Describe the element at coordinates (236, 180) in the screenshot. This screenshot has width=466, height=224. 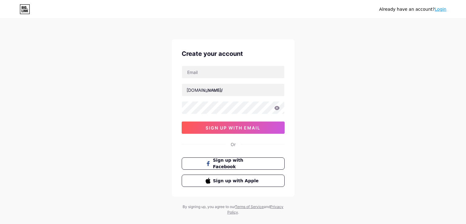
I see `span: Sign up with Apple` at that location.